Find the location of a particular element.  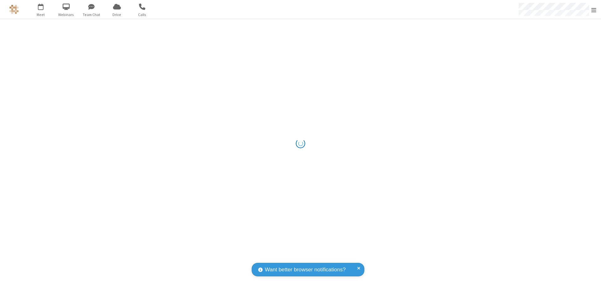

span: Calls is located at coordinates (142, 15).